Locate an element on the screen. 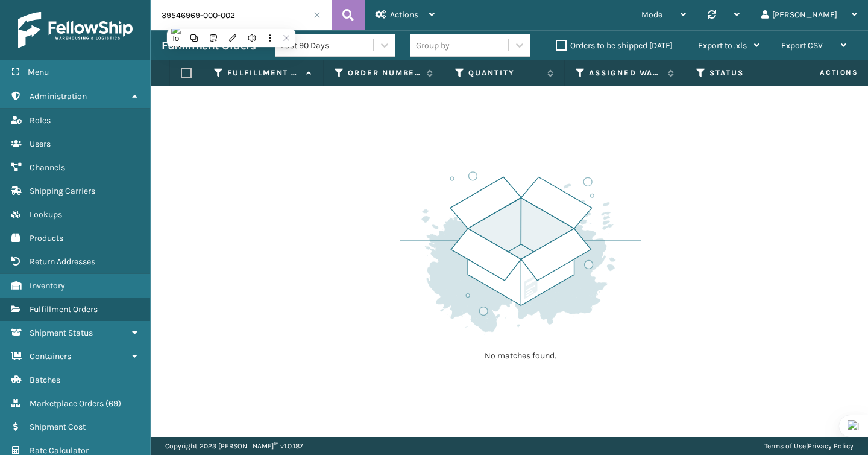  span: Products is located at coordinates (46, 237).